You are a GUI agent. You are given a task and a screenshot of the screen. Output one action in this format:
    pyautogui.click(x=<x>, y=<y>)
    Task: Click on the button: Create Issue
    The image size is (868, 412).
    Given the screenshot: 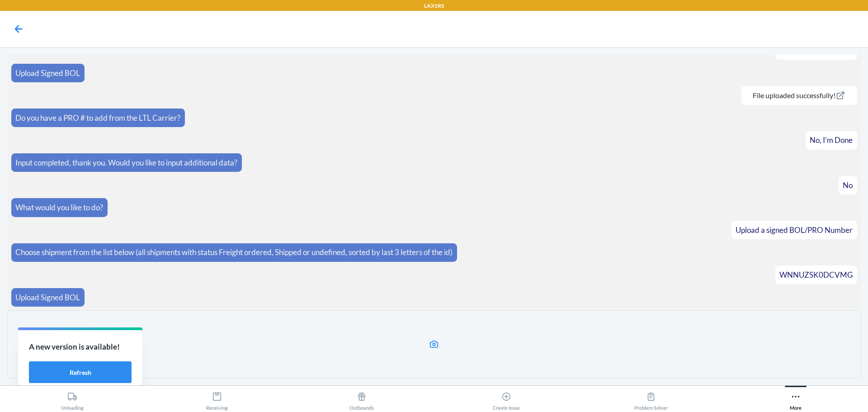 What is the action you would take?
    pyautogui.click(x=506, y=398)
    